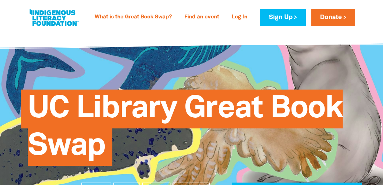 Image resolution: width=383 pixels, height=185 pixels. I want to click on span: UC Library Great Book Swap, so click(185, 130).